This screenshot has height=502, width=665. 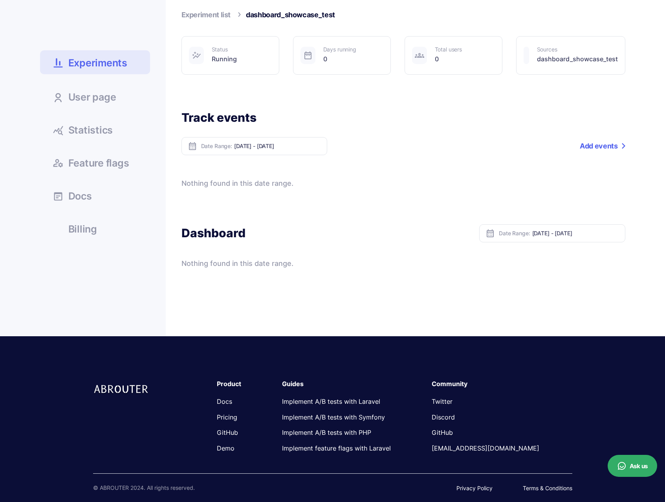 What do you see at coordinates (443, 417) in the screenshot?
I see `a: Discord` at bounding box center [443, 417].